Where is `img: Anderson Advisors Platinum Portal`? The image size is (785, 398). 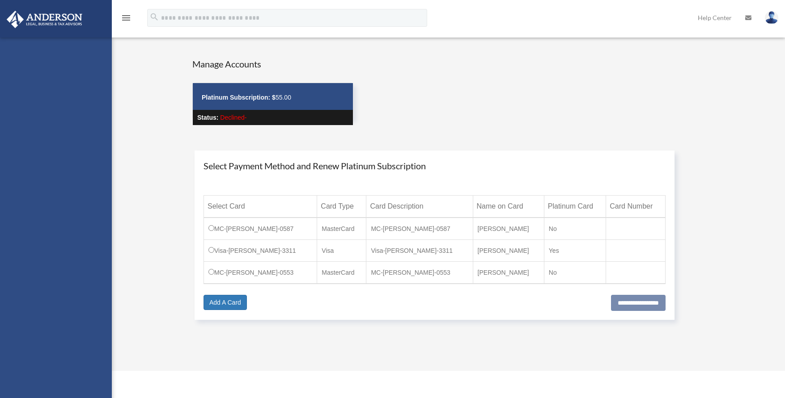 img: Anderson Advisors Platinum Portal is located at coordinates (44, 19).